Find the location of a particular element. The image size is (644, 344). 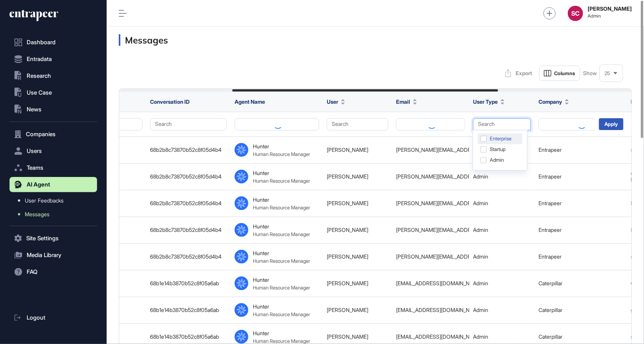

h3: Messages is located at coordinates (375, 40).